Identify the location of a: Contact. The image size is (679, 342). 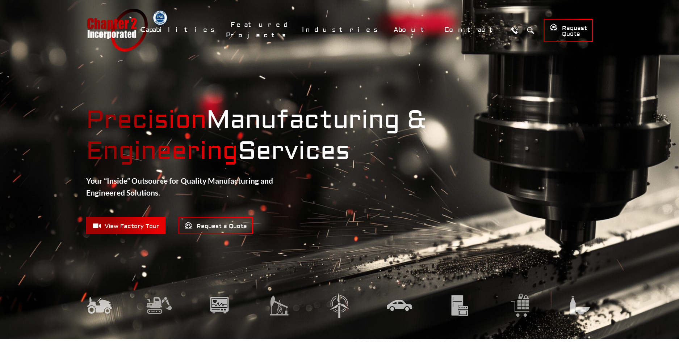
(472, 30).